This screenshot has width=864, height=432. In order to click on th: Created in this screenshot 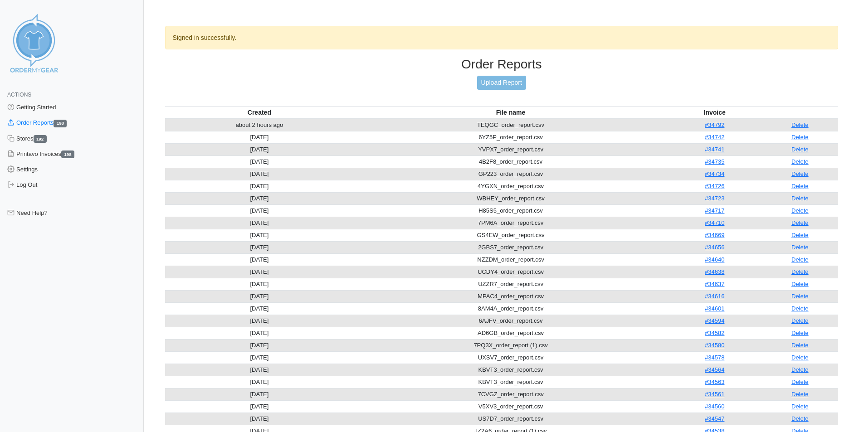, I will do `click(259, 112)`.